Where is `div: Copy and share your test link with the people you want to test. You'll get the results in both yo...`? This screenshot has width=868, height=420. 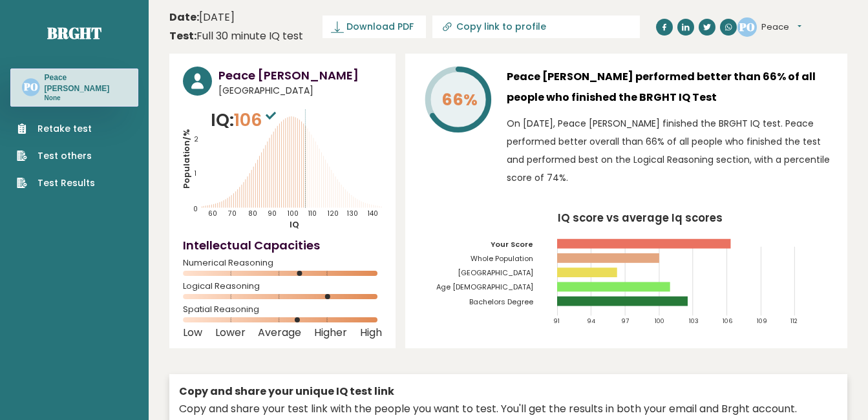
div: Copy and share your test link with the people you want to test. You'll get the results in both yo... is located at coordinates (508, 409).